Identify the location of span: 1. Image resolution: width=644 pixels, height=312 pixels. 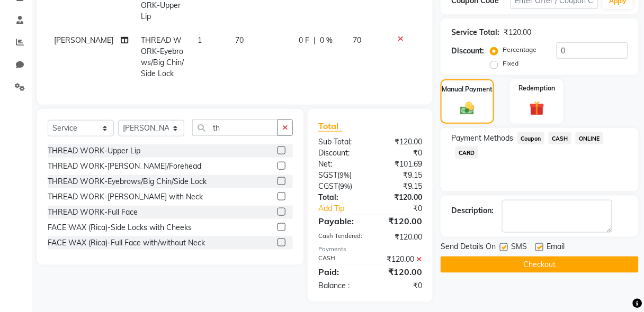
(200, 40).